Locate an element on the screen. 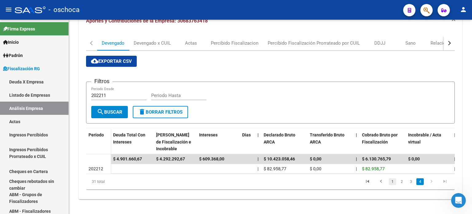 This screenshot has width=472, height=214. a: 2 is located at coordinates (402, 181).